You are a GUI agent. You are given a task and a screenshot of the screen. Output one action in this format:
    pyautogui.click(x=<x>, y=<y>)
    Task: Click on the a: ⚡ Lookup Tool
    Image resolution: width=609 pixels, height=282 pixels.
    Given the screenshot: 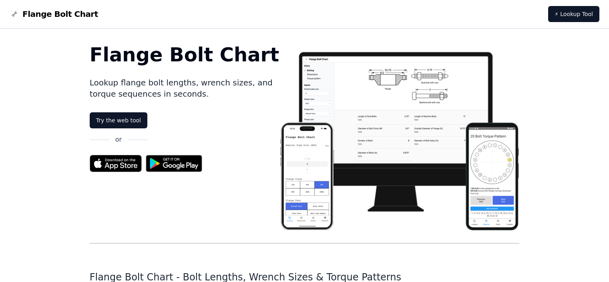 What is the action you would take?
    pyautogui.click(x=574, y=14)
    